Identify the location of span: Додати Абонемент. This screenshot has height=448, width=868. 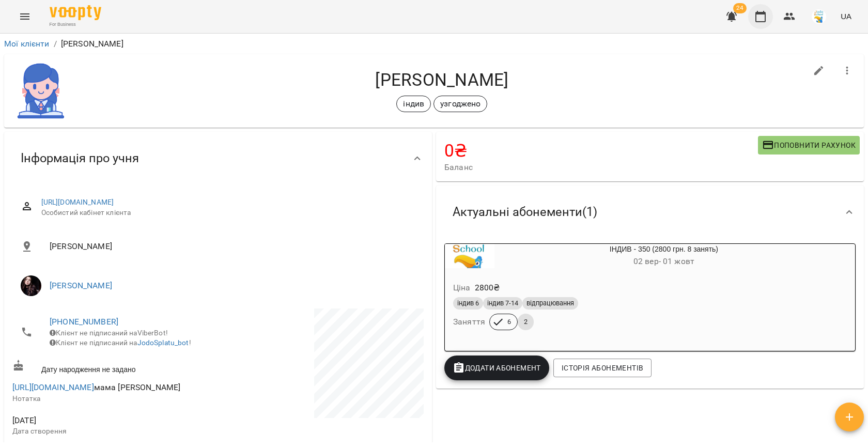
(496, 367).